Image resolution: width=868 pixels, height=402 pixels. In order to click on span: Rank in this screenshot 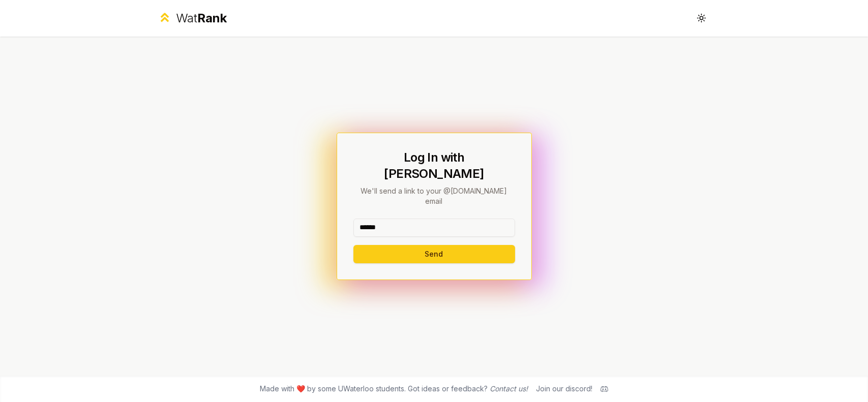, I will do `click(212, 18)`.